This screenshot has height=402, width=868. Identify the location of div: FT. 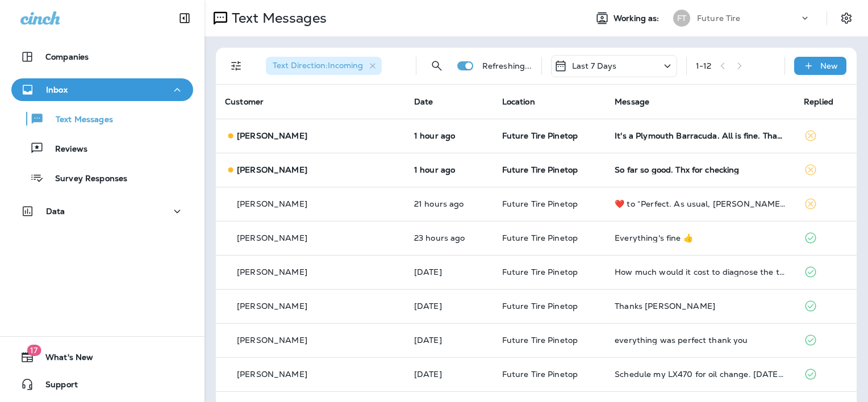
(682, 18).